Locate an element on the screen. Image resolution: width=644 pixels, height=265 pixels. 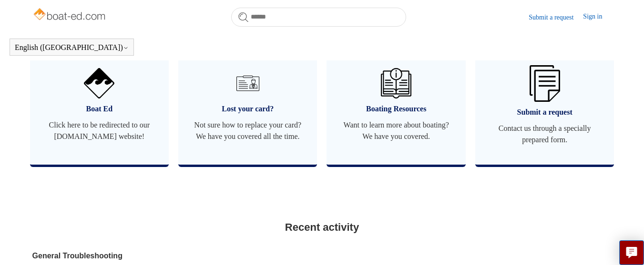
a: Boating Resources Want to learn more about boating? We have you covered. is located at coordinates (395, 105).